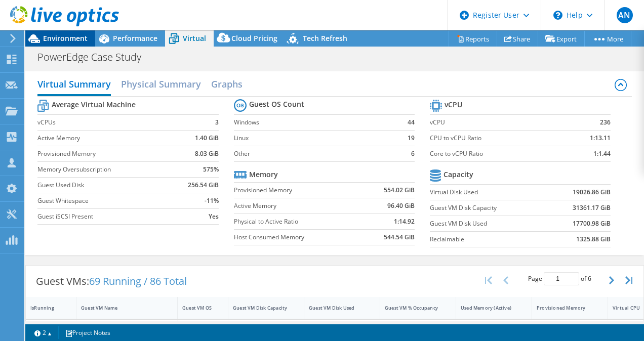 Image resolution: width=644 pixels, height=341 pixels. Describe the element at coordinates (203, 185) in the screenshot. I see `b: 256.54 GiB` at that location.